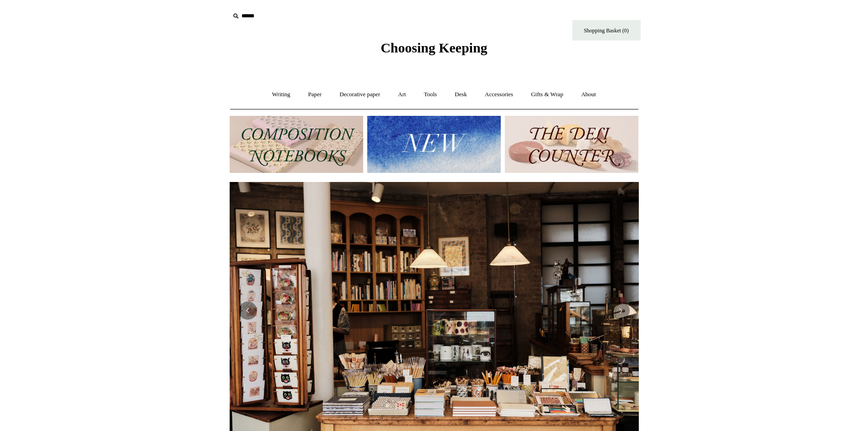 This screenshot has width=868, height=431. I want to click on a: Paper, so click(315, 94).